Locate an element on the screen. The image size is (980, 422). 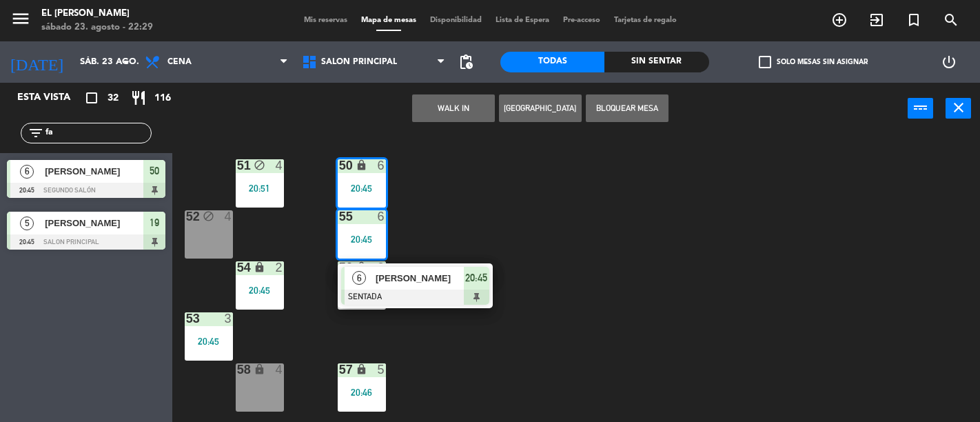
input: Filtrar por nombre... is located at coordinates (98, 133).